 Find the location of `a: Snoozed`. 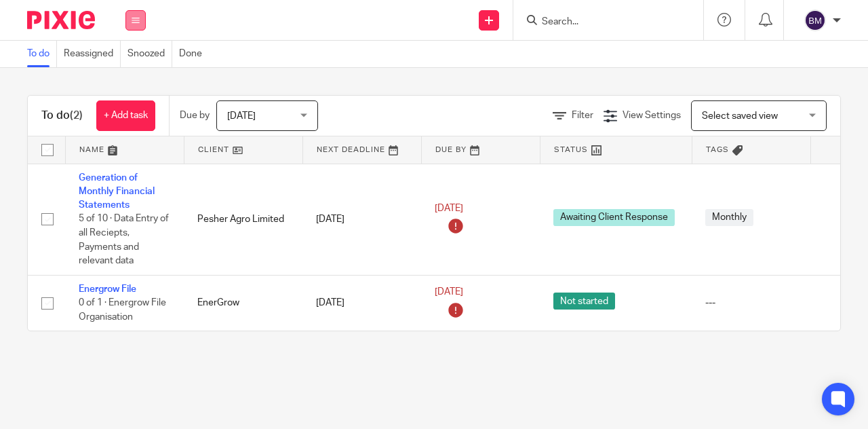

a: Snoozed is located at coordinates (150, 54).